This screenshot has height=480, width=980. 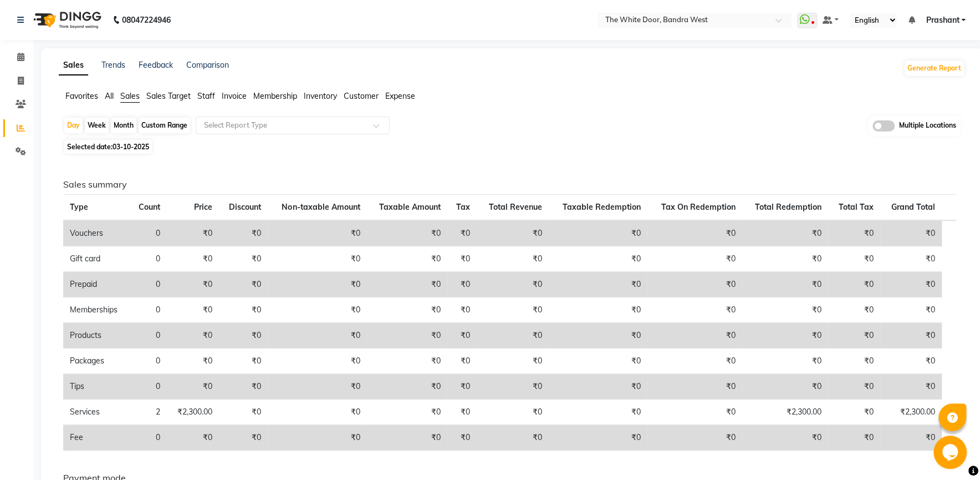 What do you see at coordinates (697, 207) in the screenshot?
I see `span: Tax On Redemption` at bounding box center [697, 207].